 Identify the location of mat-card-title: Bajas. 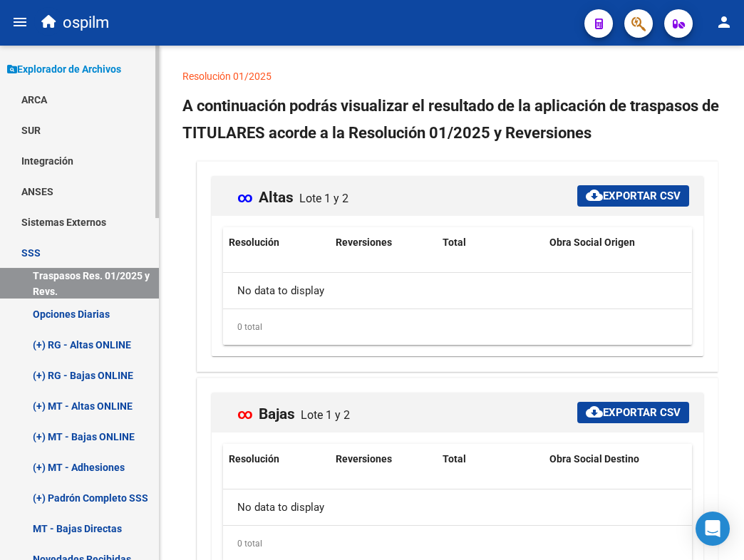
(297, 408).